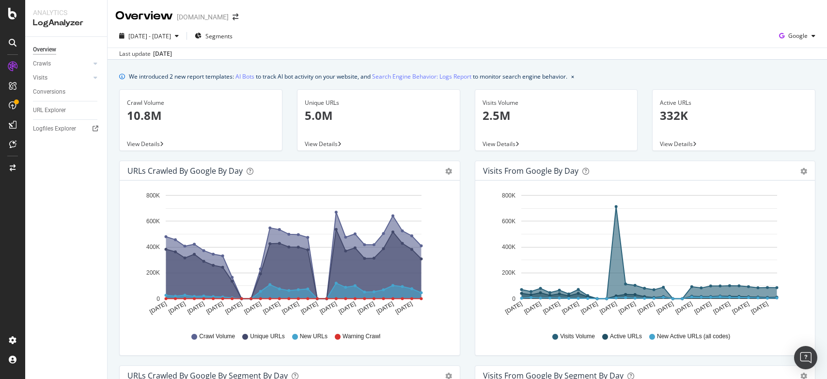  I want to click on div: Visits, so click(40, 78).